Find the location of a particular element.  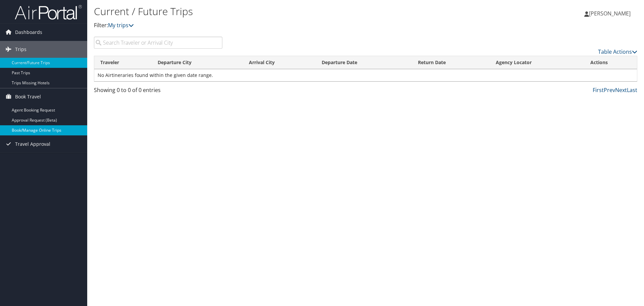

input: Search Traveler or Arrival City is located at coordinates (158, 43).